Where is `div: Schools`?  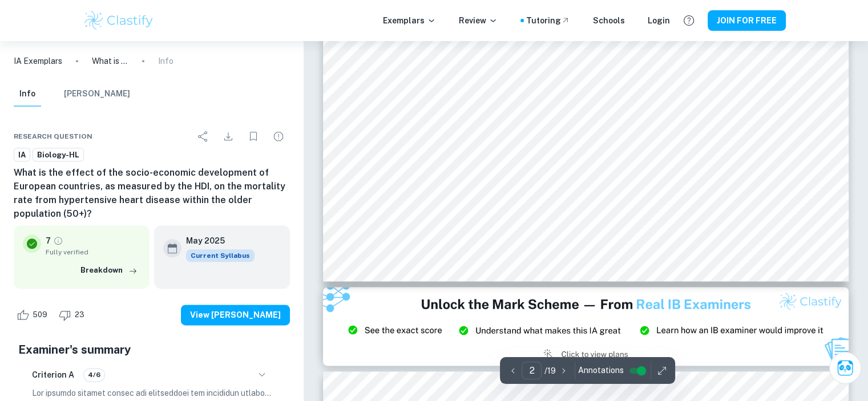
div: Schools is located at coordinates (609, 20).